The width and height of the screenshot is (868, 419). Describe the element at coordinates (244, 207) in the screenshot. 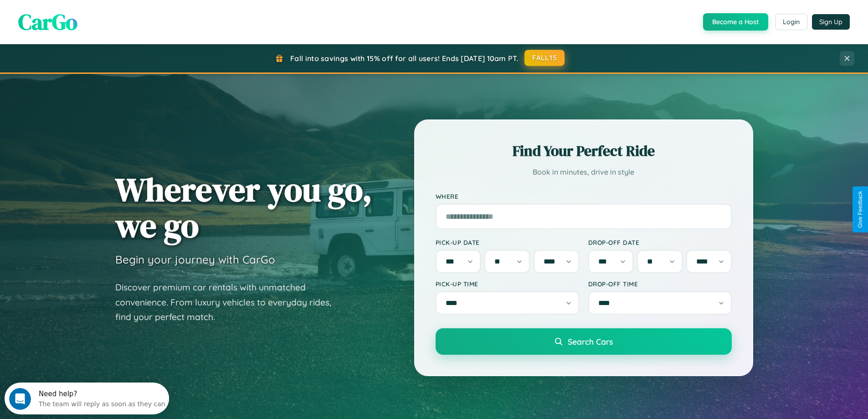

I see `h1: Wherever you go, we go` at that location.